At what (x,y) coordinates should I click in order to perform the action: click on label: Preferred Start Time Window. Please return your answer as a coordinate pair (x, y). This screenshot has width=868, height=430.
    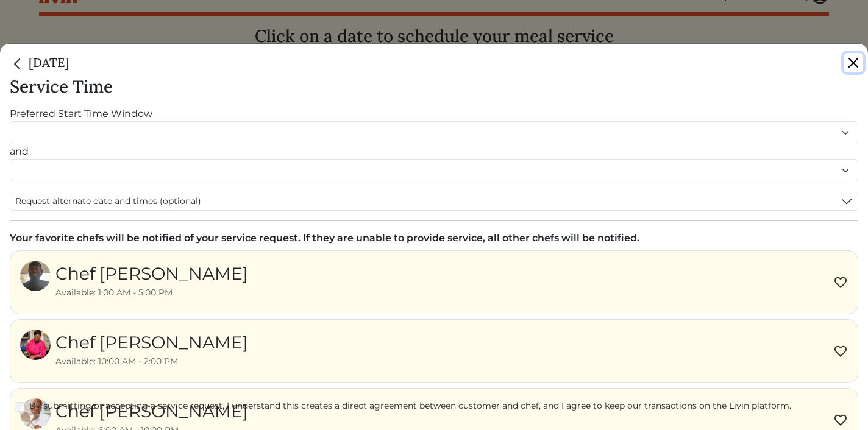
    Looking at the image, I should click on (81, 114).